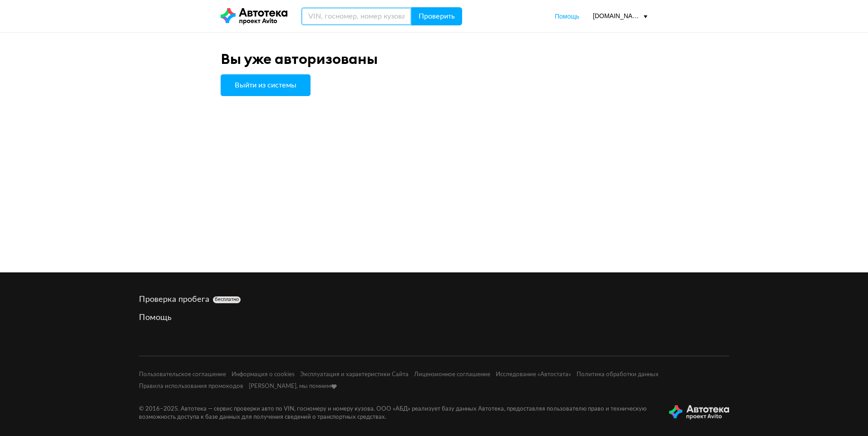 This screenshot has height=436, width=868. I want to click on div: Проверка пробега, so click(434, 300).